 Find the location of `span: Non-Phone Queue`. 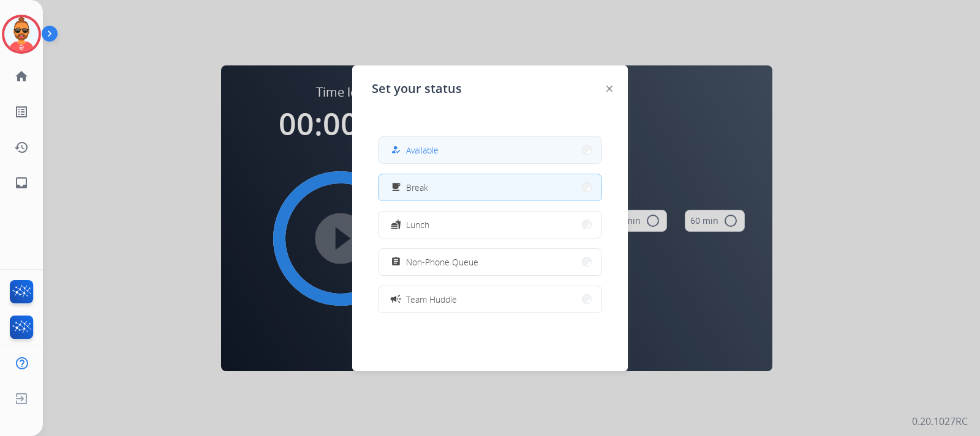

span: Non-Phone Queue is located at coordinates (442, 262).